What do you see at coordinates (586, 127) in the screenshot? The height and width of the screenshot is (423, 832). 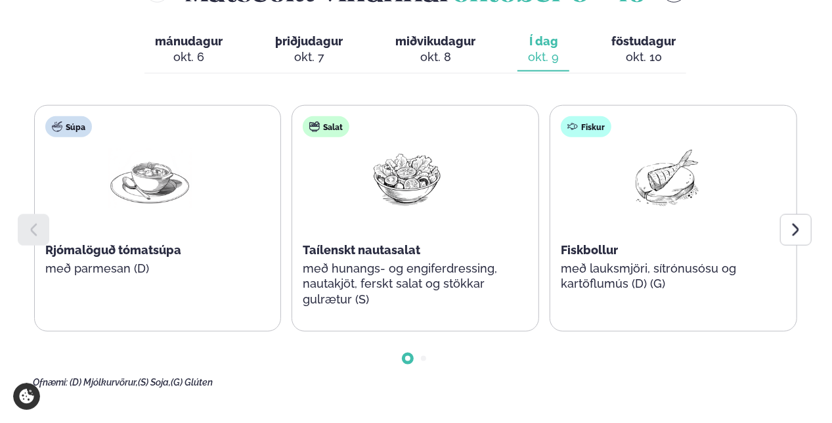 I see `div: Fiskur` at bounding box center [586, 127].